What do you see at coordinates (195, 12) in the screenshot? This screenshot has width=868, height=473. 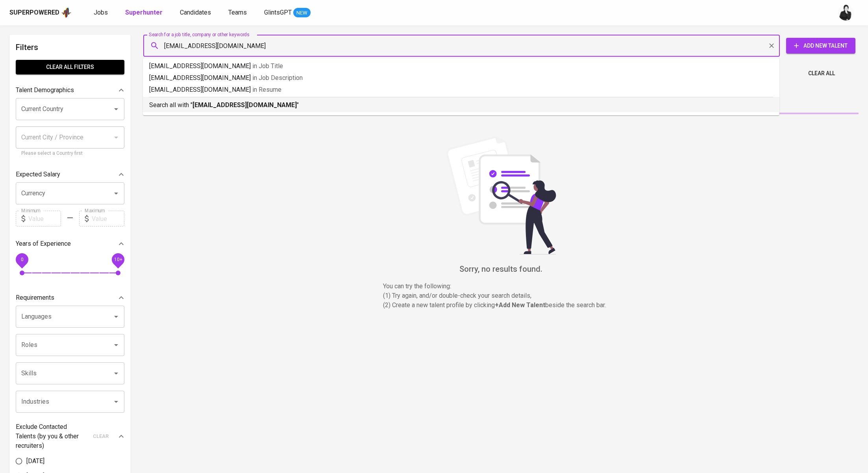 I see `span: Candidates` at bounding box center [195, 12].